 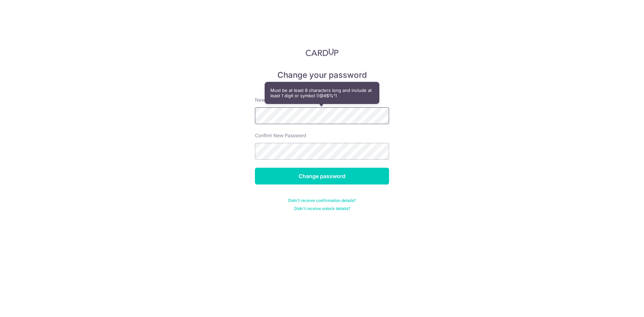 What do you see at coordinates (322, 201) in the screenshot?
I see `a: Didn't receive confirmation details?` at bounding box center [322, 201].